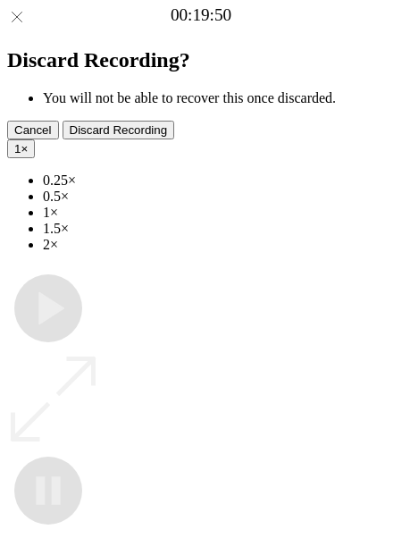 The height and width of the screenshot is (538, 402). Describe the element at coordinates (119, 130) in the screenshot. I see `button: Discard Recording` at that location.